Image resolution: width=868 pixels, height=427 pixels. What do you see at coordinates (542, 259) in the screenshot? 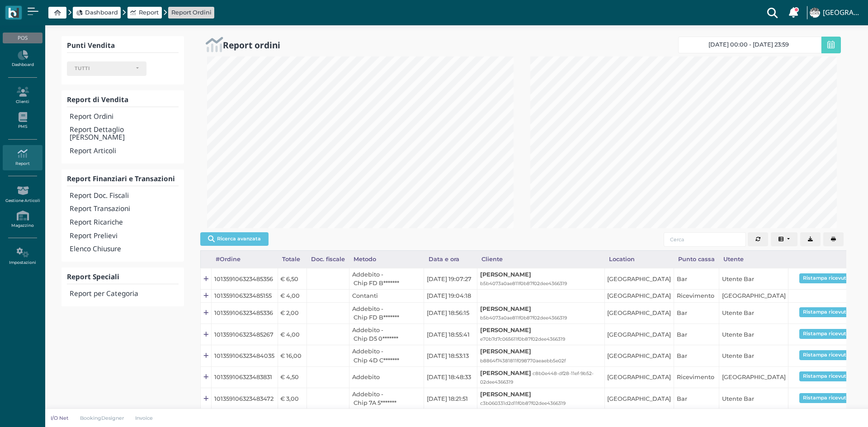
I see `div: Cliente` at bounding box center [542, 259].